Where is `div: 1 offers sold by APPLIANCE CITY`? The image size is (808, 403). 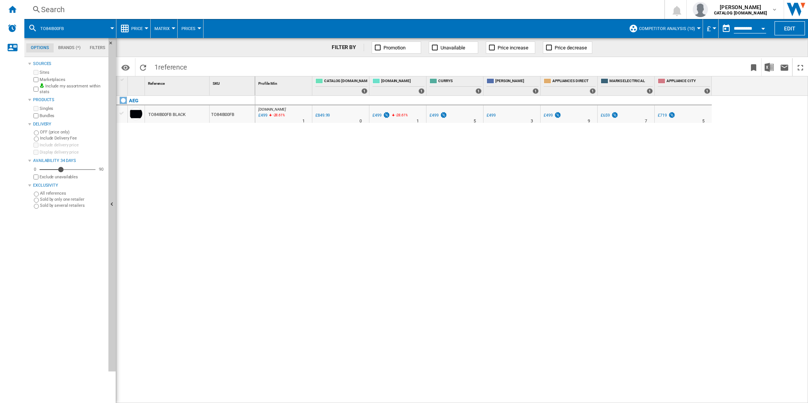
div: 1 offers sold by APPLIANCE CITY is located at coordinates (707, 91).